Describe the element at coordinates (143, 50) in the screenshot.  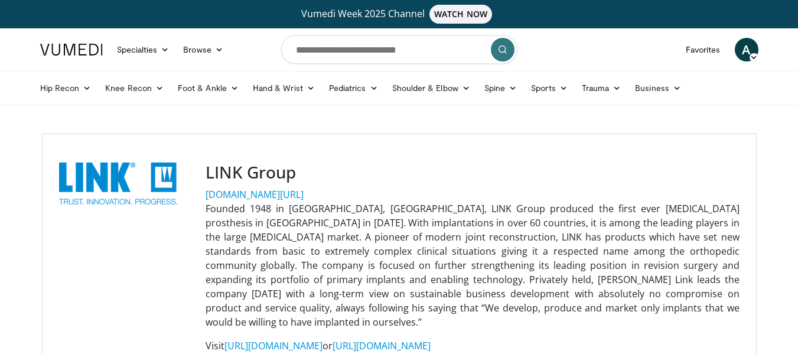
I see `a: Specialties` at that location.